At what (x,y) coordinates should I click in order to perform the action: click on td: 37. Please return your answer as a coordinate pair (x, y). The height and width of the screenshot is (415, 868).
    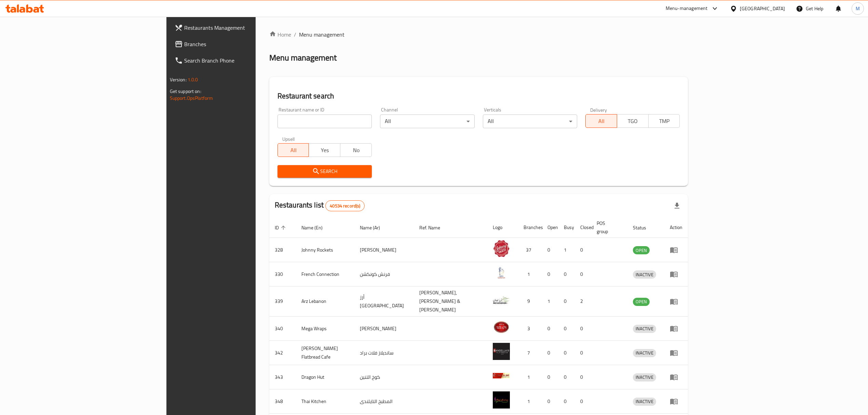
    Looking at the image, I should click on (530, 250).